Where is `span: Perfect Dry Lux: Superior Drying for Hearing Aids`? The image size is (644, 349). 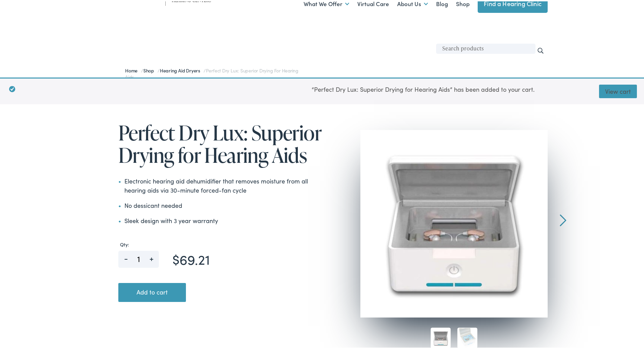 span: Perfect Dry Lux: Superior Drying for Hearing Aids is located at coordinates (212, 73).